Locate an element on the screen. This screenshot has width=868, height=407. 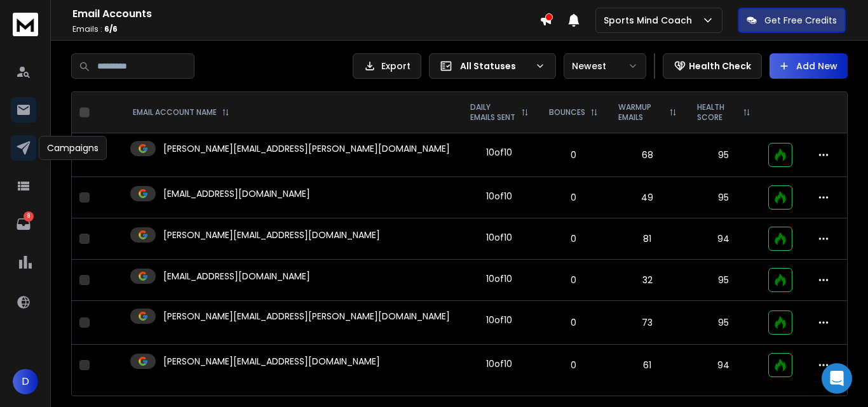
img: logo is located at coordinates (25, 25).